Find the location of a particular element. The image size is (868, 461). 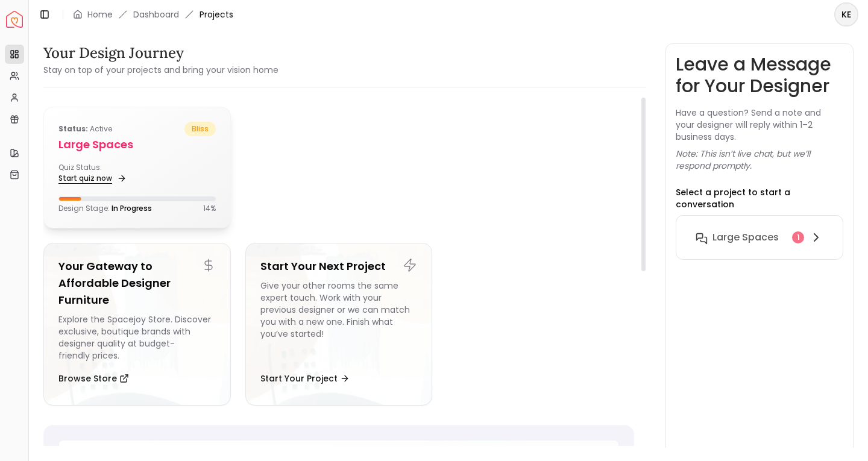

h3: Leave a Message for Your Designer is located at coordinates (760, 75).